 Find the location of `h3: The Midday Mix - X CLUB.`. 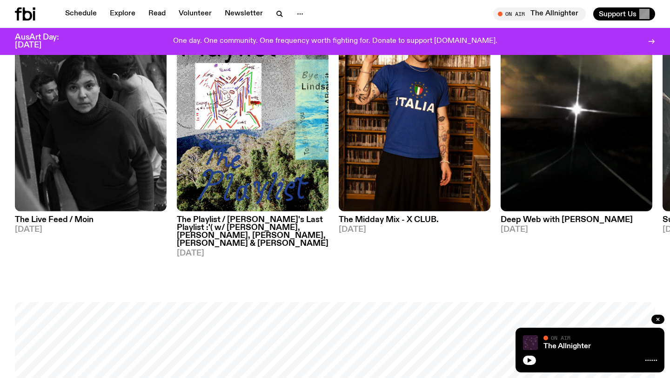

h3: The Midday Mix - X CLUB. is located at coordinates (414, 220).